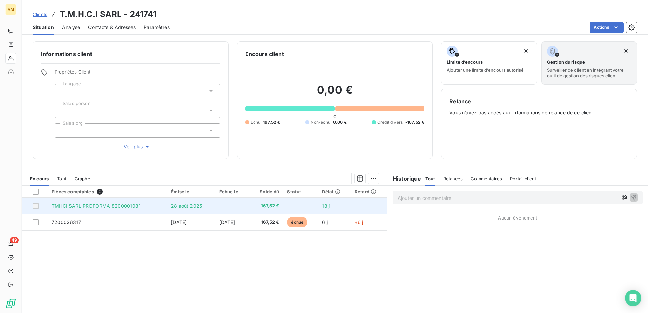 The image size is (648, 313). What do you see at coordinates (340, 122) in the screenshot?
I see `span: 0,00 €` at bounding box center [340, 122].